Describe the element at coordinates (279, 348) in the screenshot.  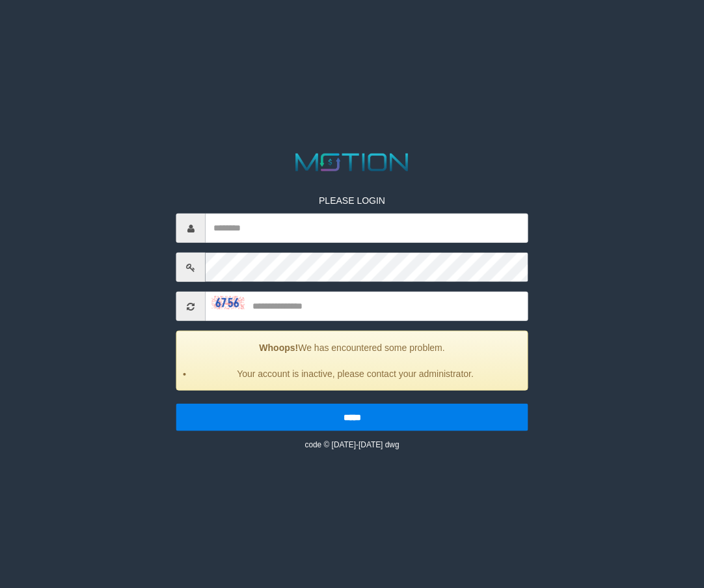
I see `strong: Whoops!` at that location.